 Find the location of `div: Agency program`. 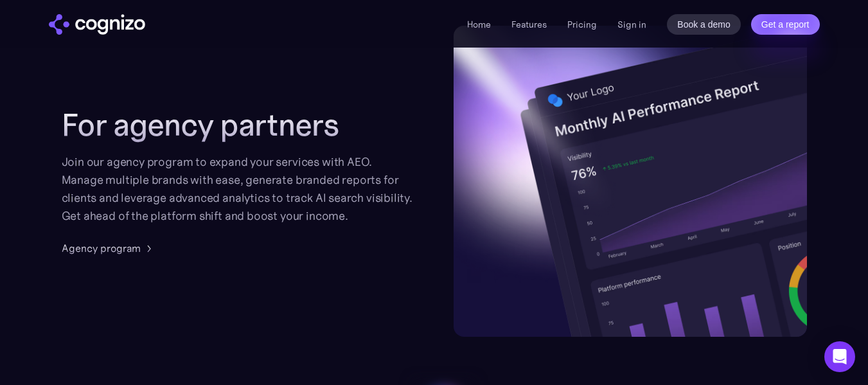

div: Agency program is located at coordinates (101, 248).